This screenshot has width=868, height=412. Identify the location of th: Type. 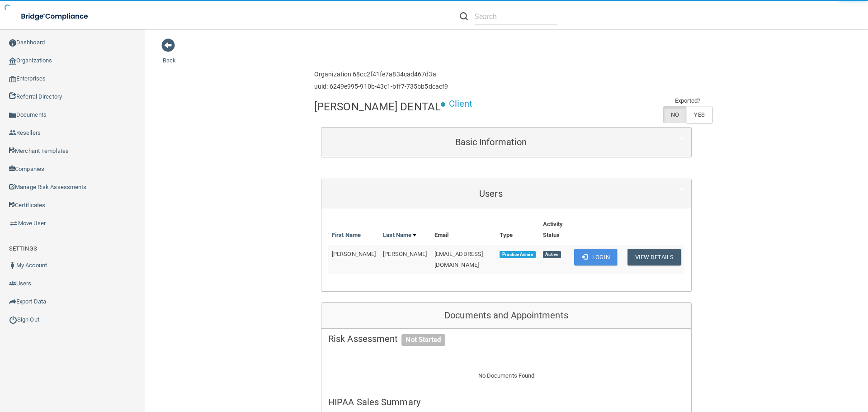
(517, 230).